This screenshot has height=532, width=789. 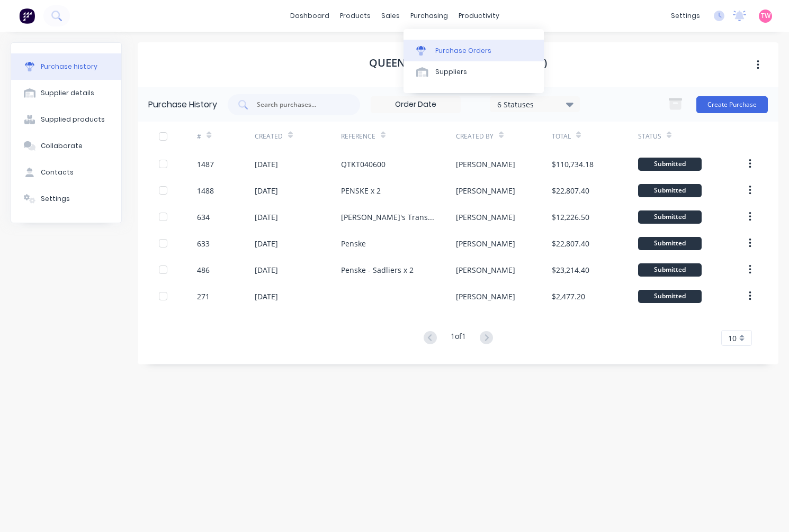 What do you see at coordinates (363, 164) in the screenshot?
I see `div: QTKT040600` at bounding box center [363, 164].